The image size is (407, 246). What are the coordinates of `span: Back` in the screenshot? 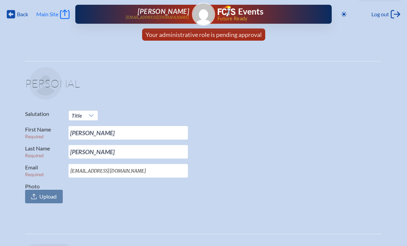 It's located at (22, 14).